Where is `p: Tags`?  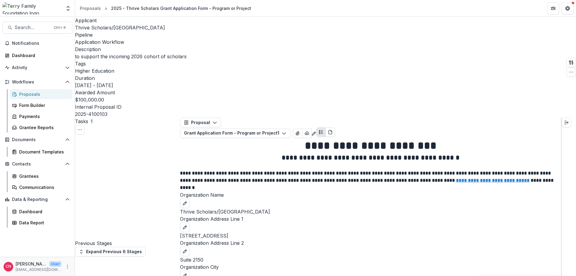
p: Tags is located at coordinates (131, 64).